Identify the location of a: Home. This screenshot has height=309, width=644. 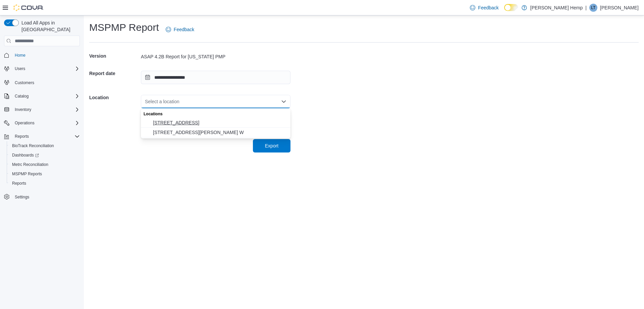
(20, 55).